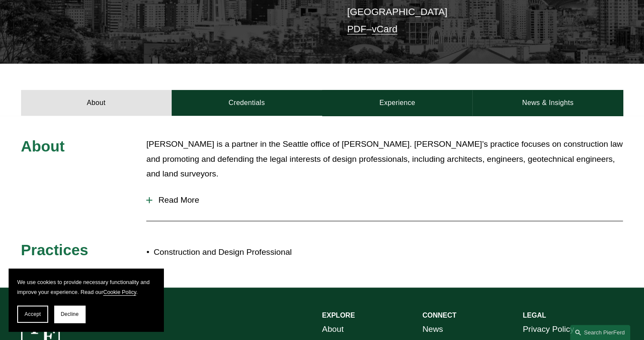 This screenshot has width=644, height=340. Describe the element at coordinates (433, 329) in the screenshot. I see `a: News` at that location.